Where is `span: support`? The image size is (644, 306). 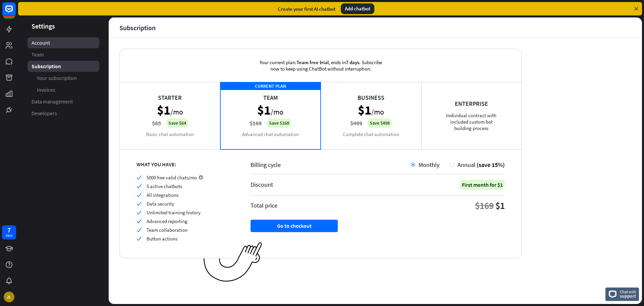
span: support is located at coordinates (628, 296).